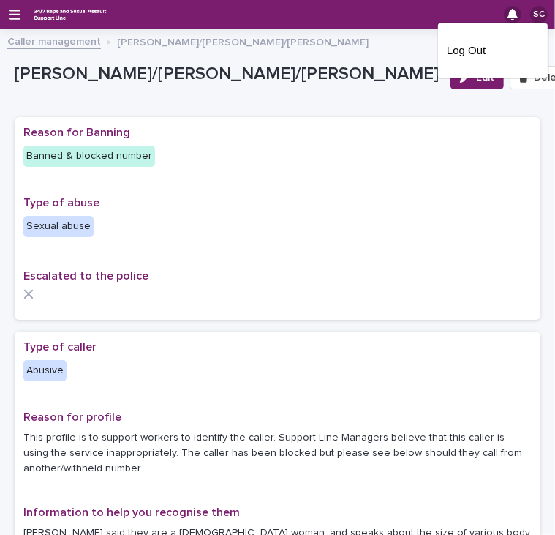 This screenshot has height=535, width=555. Describe the element at coordinates (493, 50) in the screenshot. I see `p: Log Out` at that location.